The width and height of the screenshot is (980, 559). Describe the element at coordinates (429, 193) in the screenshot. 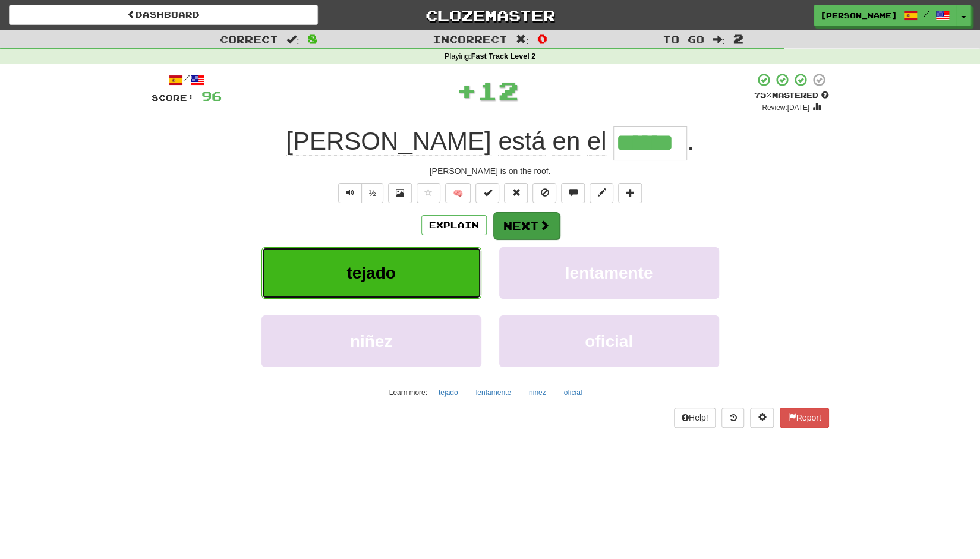

I see `button: Favorite sentence (alt+f)` at that location.